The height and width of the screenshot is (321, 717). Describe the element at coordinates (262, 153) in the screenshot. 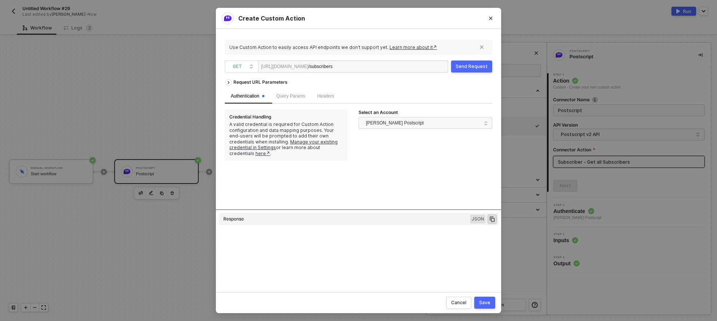

I see `a: here↗` at that location.